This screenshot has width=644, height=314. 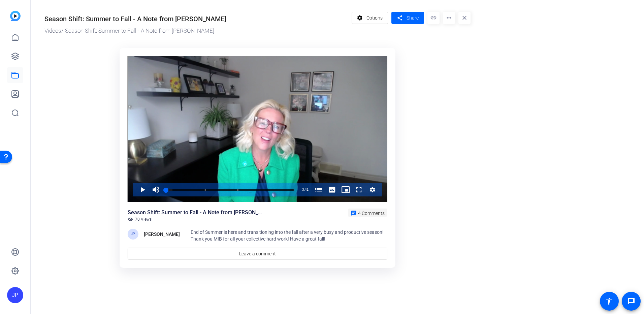 What do you see at coordinates (143, 220) in the screenshot?
I see `span: 70 Views` at bounding box center [143, 220].